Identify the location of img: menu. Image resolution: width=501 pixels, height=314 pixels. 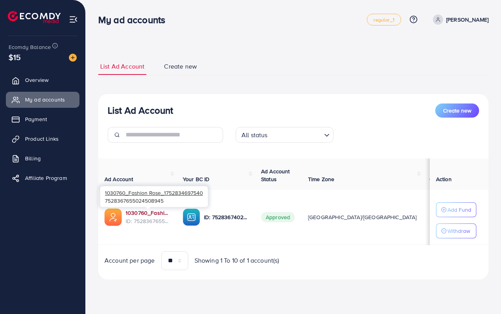
(73, 19).